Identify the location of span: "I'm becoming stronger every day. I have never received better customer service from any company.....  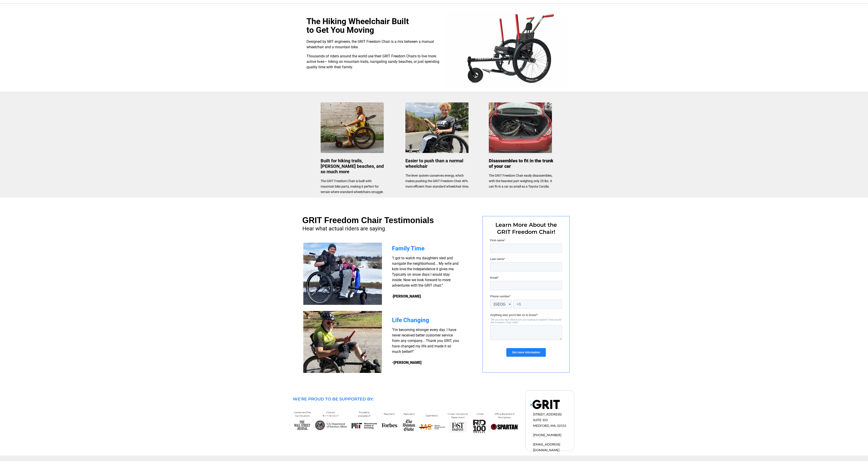
(425, 341).